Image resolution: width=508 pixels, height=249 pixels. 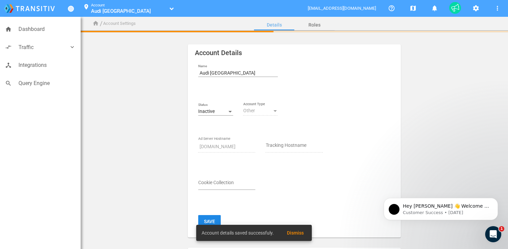 I want to click on span: Dashboard, so click(x=47, y=29).